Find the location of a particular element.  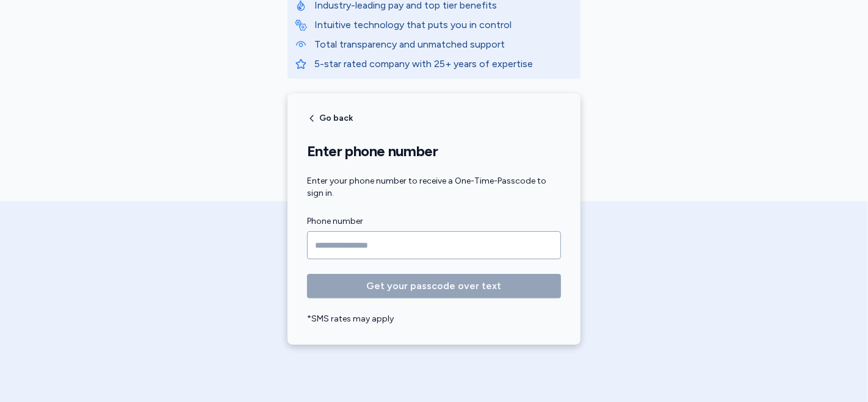

h1: Enter phone number is located at coordinates (434, 151).